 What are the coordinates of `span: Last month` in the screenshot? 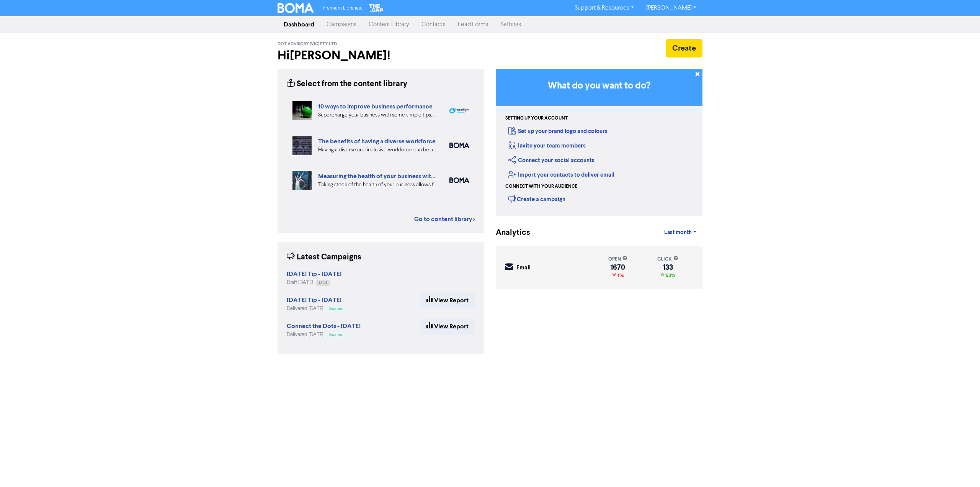 It's located at (678, 233).